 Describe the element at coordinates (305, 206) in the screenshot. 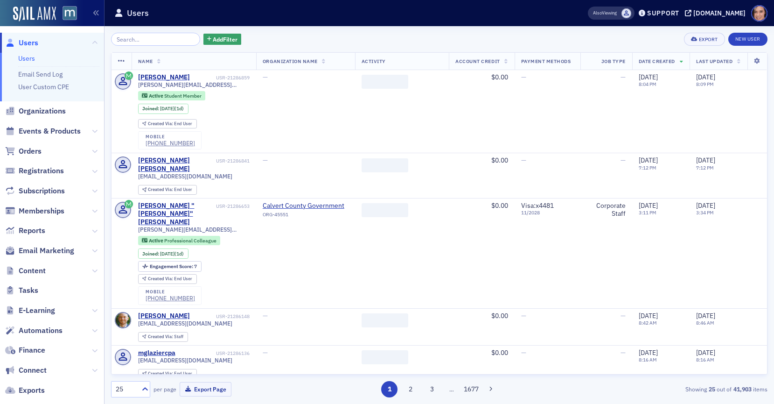

I see `span: Calvert County Government` at that location.